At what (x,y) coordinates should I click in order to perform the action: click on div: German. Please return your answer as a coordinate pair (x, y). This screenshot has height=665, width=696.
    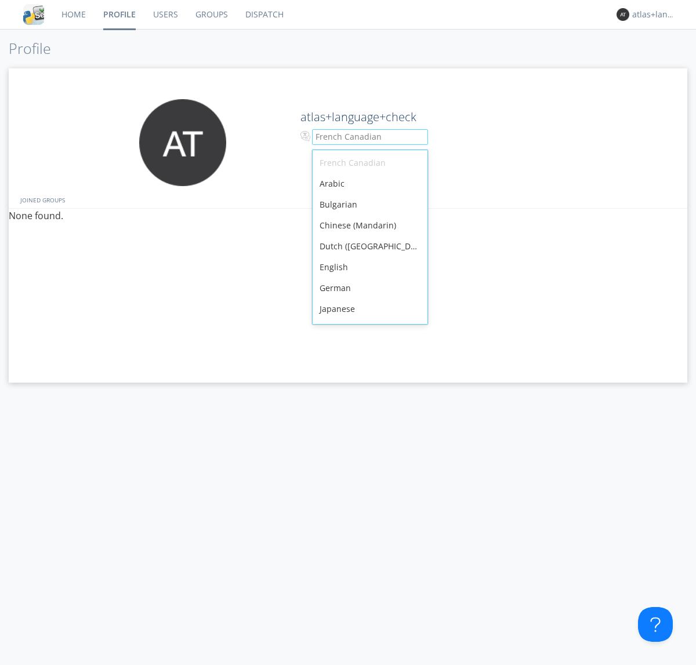
    Looking at the image, I should click on (370, 288).